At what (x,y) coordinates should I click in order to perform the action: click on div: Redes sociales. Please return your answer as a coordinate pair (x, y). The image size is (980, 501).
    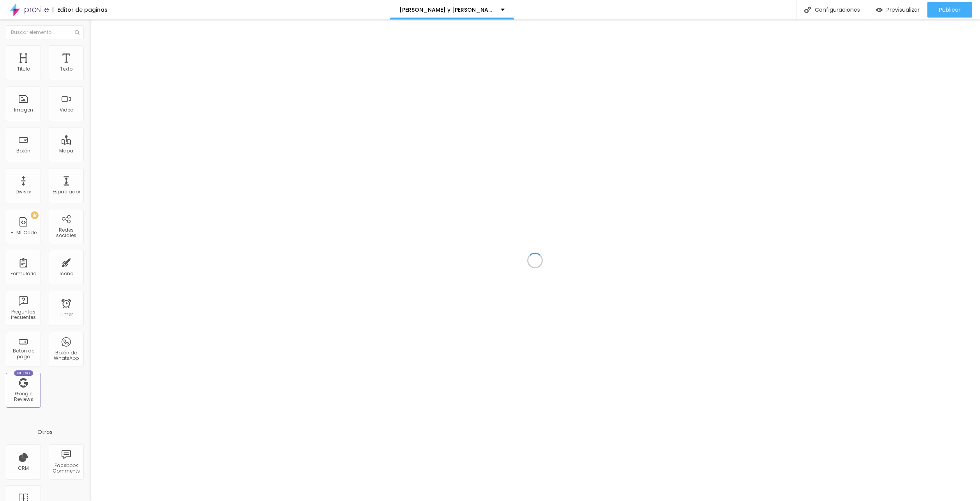
    Looking at the image, I should click on (66, 233).